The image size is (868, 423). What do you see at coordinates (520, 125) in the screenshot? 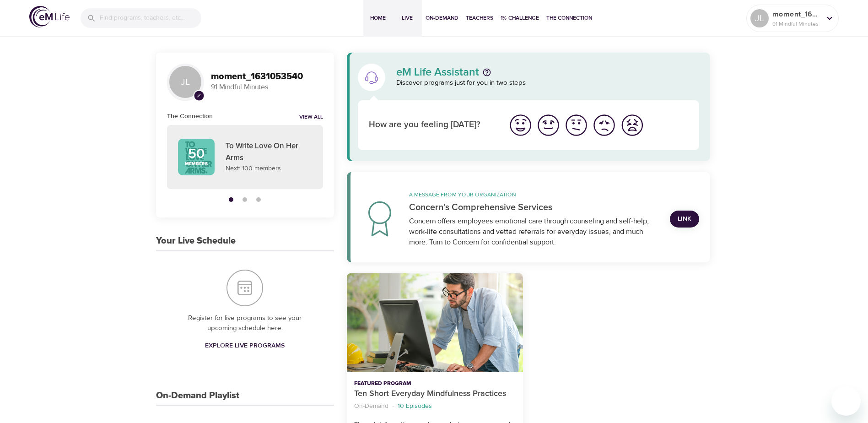
I see `img: great` at bounding box center [520, 125].